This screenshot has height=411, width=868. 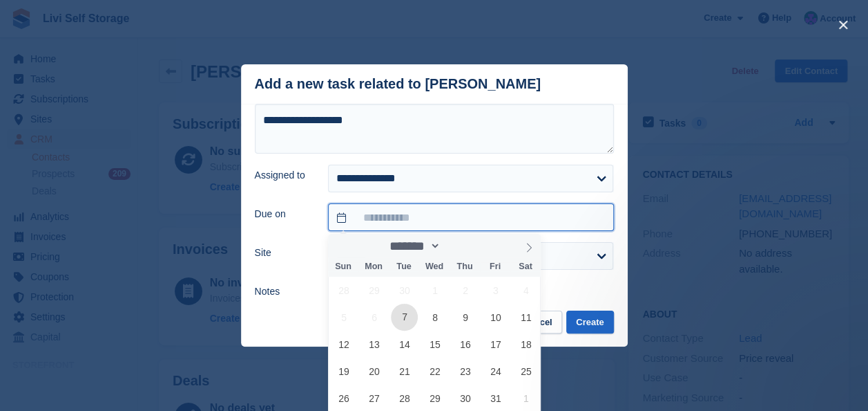 What do you see at coordinates (464, 290) in the screenshot?
I see `span: October 2, 2025` at bounding box center [464, 290].